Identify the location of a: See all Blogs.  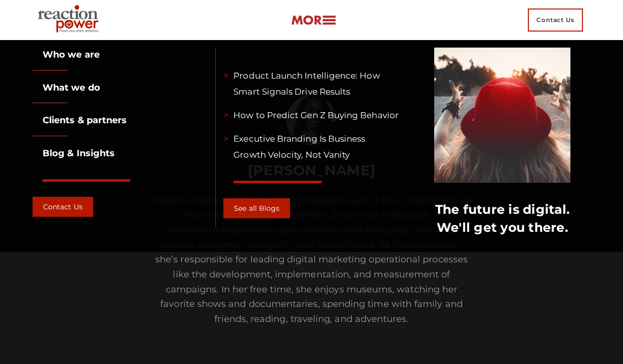
(257, 208).